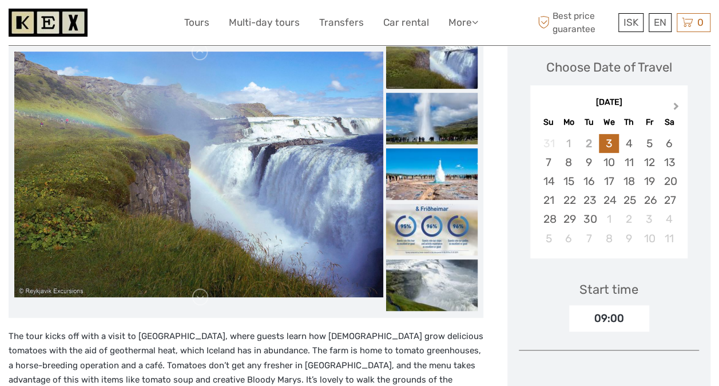 This screenshot has height=386, width=719. What do you see at coordinates (649, 122) in the screenshot?
I see `div: Fr` at bounding box center [649, 122].